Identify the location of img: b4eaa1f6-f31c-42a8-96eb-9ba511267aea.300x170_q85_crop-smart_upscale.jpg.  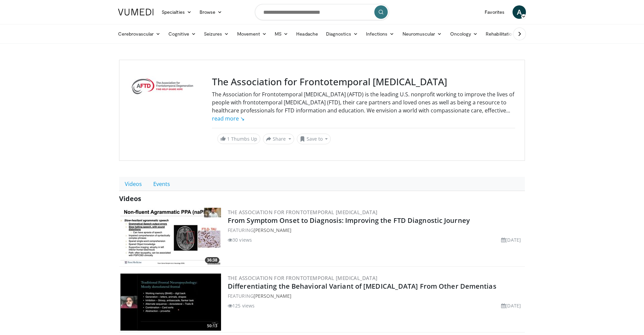
(171, 302).